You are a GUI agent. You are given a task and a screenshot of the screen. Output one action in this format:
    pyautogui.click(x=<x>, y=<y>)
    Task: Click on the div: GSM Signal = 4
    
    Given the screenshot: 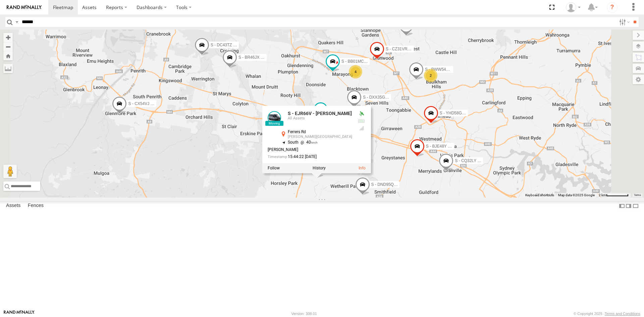 What is the action you would take?
    pyautogui.click(x=361, y=128)
    